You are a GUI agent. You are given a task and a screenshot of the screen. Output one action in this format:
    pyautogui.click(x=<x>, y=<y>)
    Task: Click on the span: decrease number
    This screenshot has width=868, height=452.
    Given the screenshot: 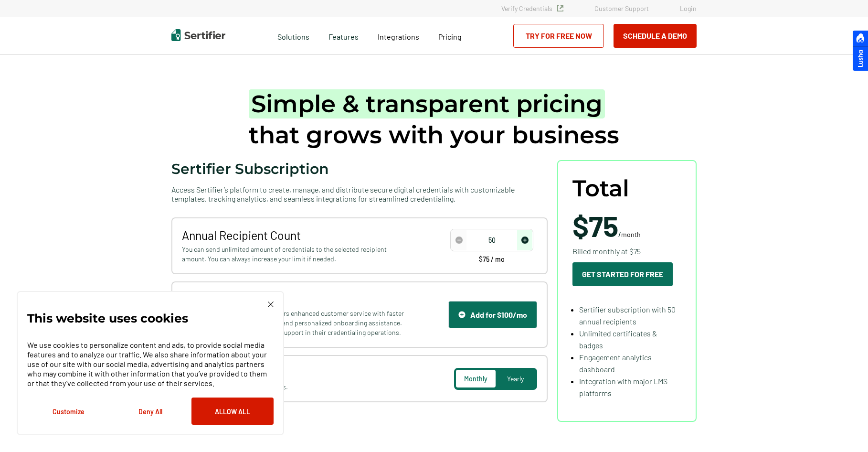 What is the action you would take?
    pyautogui.click(x=458, y=240)
    